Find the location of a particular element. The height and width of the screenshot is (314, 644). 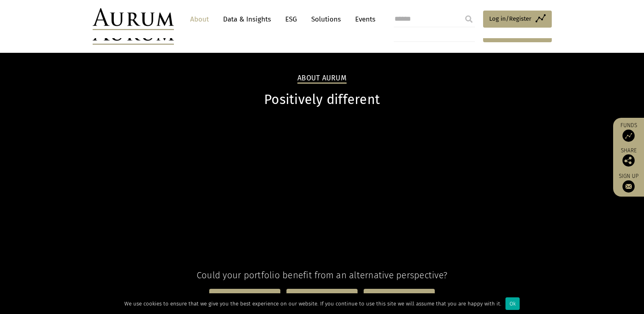

a: Log in/Register is located at coordinates (517, 19).